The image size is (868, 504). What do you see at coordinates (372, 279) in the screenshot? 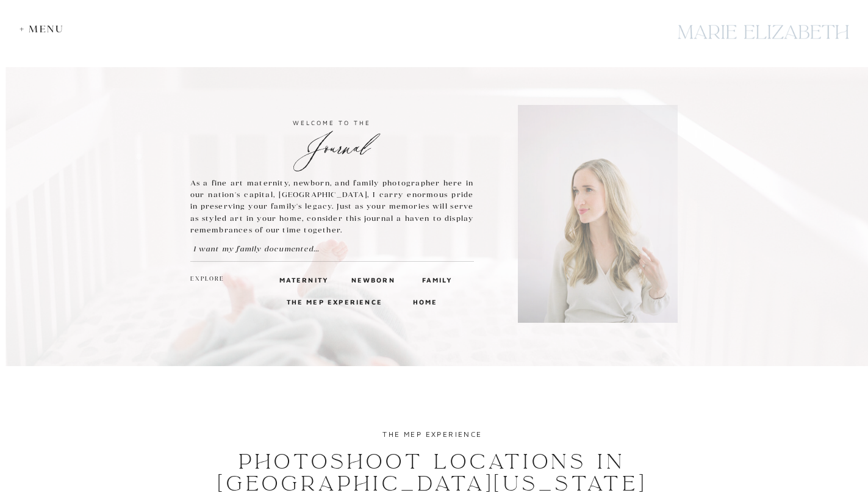
I see `a: Newborn` at bounding box center [372, 279].